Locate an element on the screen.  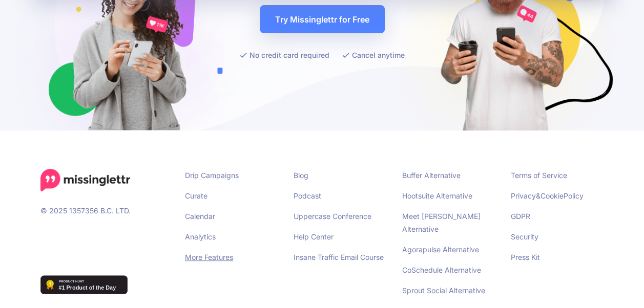
a: Hootsuite Alternative is located at coordinates (437, 196).